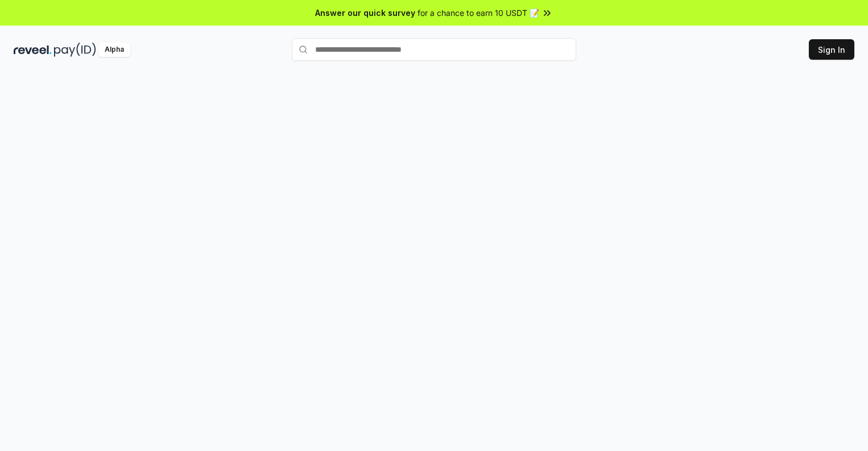 The image size is (868, 451). What do you see at coordinates (478, 12) in the screenshot?
I see `span: for a chance to earn 10 USDT 📝` at bounding box center [478, 12].